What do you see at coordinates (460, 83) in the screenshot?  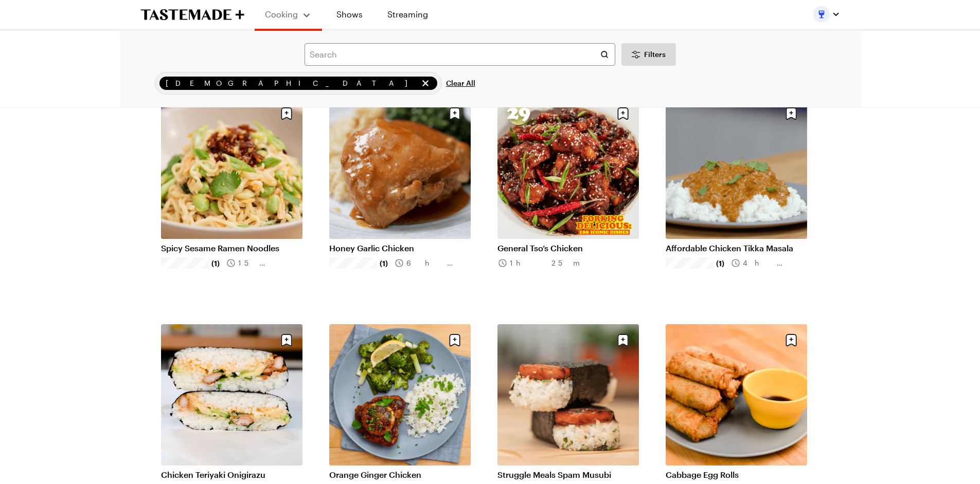 I see `span: Clear All` at bounding box center [460, 83].